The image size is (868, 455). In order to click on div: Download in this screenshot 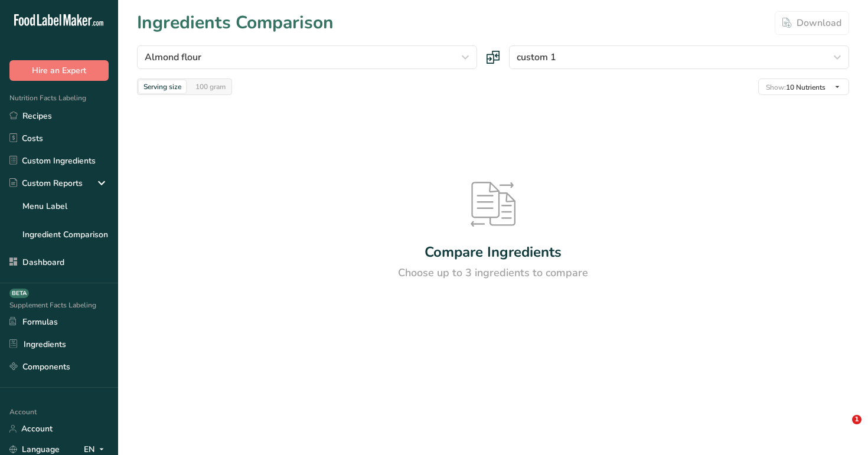, I will do `click(812, 23)`.